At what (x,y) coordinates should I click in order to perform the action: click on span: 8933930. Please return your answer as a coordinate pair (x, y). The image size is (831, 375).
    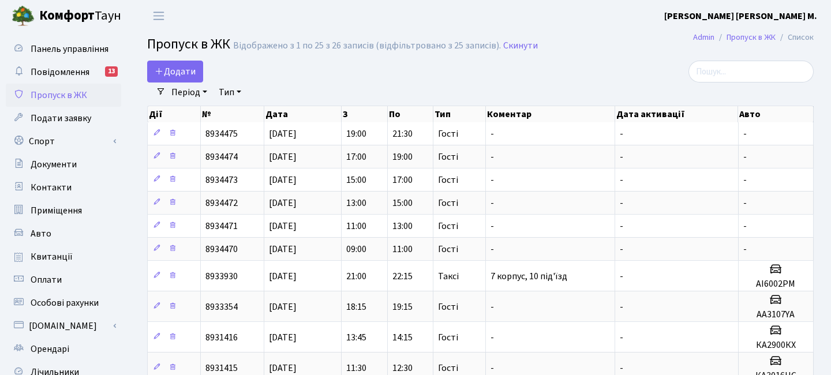
    Looking at the image, I should click on (222, 276).